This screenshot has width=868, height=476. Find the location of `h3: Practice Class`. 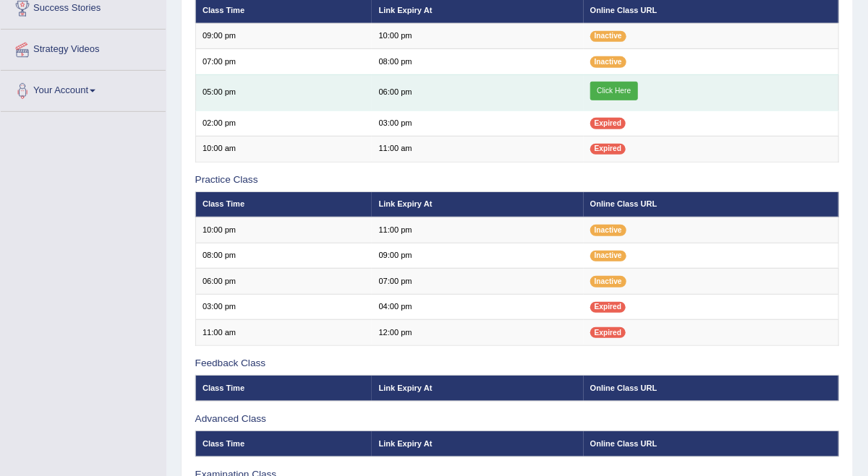

h3: Practice Class is located at coordinates (517, 180).